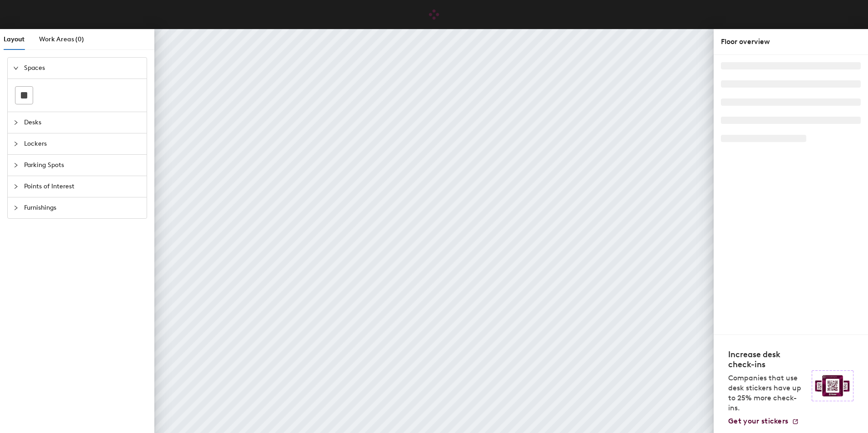 The width and height of the screenshot is (868, 433). Describe the element at coordinates (83, 165) in the screenshot. I see `span: Parking Spots` at that location.